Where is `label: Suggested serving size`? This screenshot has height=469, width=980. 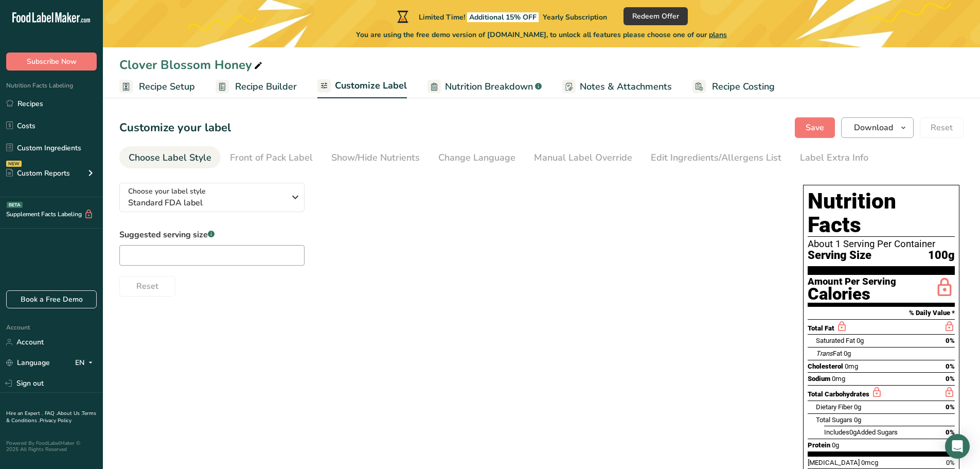 label: Suggested serving size is located at coordinates (212, 235).